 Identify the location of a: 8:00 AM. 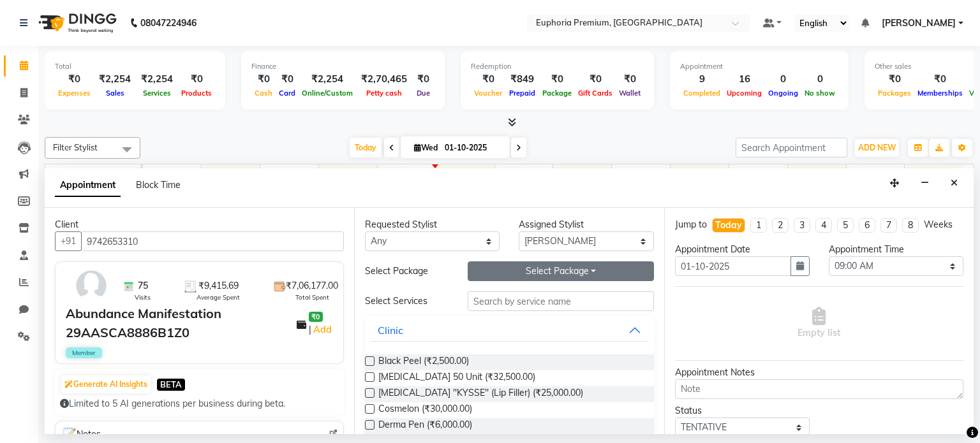
(164, 176).